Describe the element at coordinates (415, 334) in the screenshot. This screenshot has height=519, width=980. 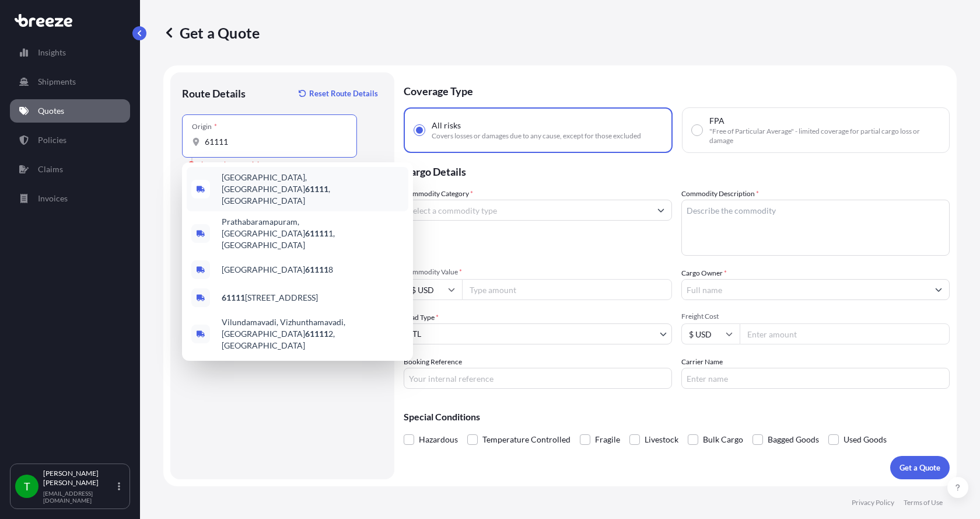
I see `span: LTL` at that location.